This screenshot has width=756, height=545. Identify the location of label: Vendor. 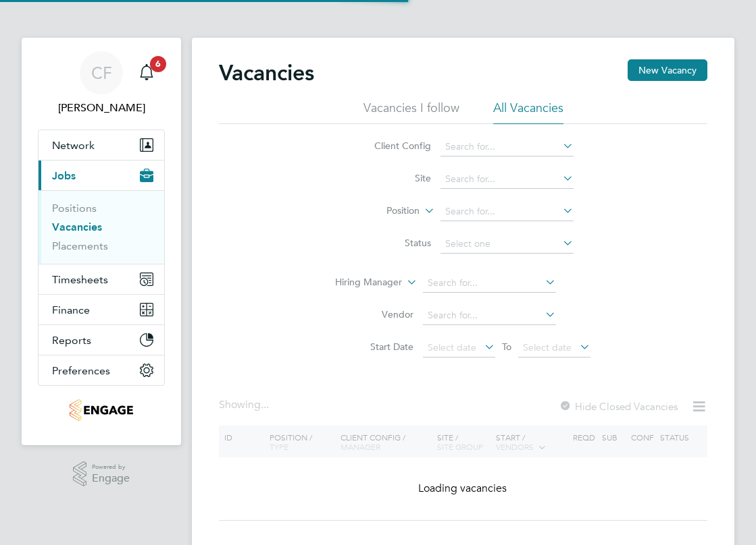
(374, 315).